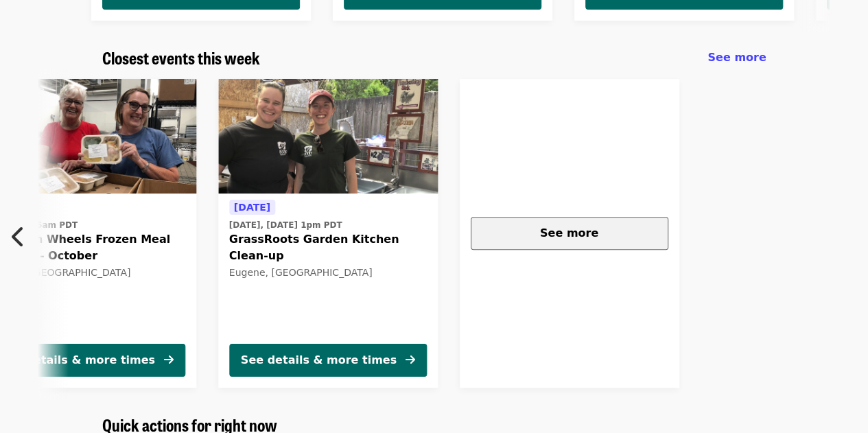 The image size is (868, 433). Describe the element at coordinates (328, 360) in the screenshot. I see `button: See details & more times` at that location.